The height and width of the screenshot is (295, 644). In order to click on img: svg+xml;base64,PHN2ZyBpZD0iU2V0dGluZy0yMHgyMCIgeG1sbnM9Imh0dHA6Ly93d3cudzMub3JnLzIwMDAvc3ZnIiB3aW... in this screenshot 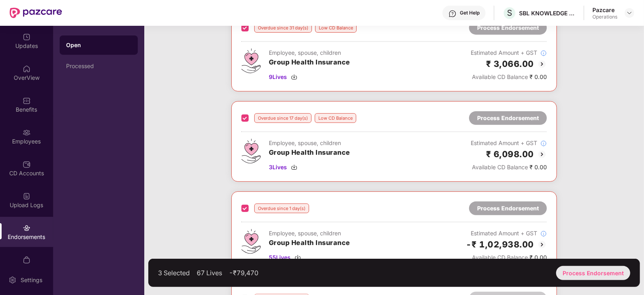, I will do `click(12, 280)`.